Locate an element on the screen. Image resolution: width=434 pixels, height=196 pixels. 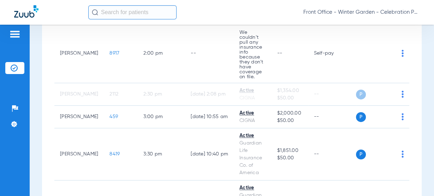
span: $1,851.00 is located at coordinates (290, 151).